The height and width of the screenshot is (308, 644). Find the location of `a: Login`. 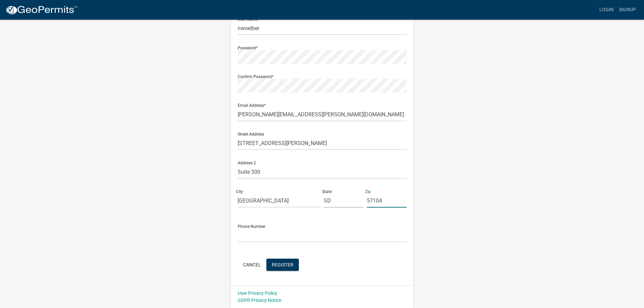

a: Login is located at coordinates (607, 10).